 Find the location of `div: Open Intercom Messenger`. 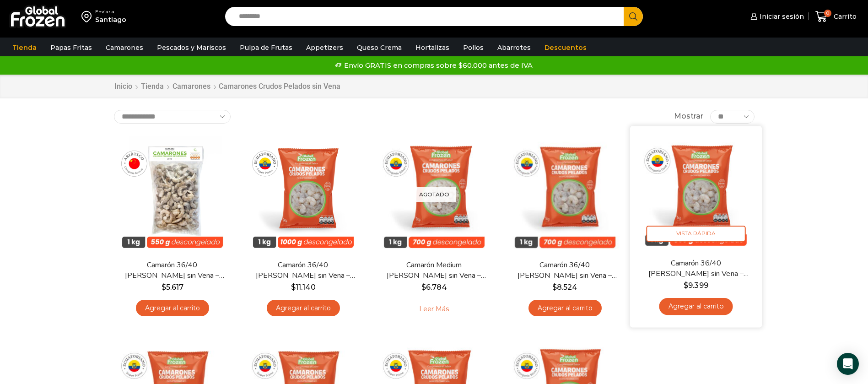

div: Open Intercom Messenger is located at coordinates (848, 364).